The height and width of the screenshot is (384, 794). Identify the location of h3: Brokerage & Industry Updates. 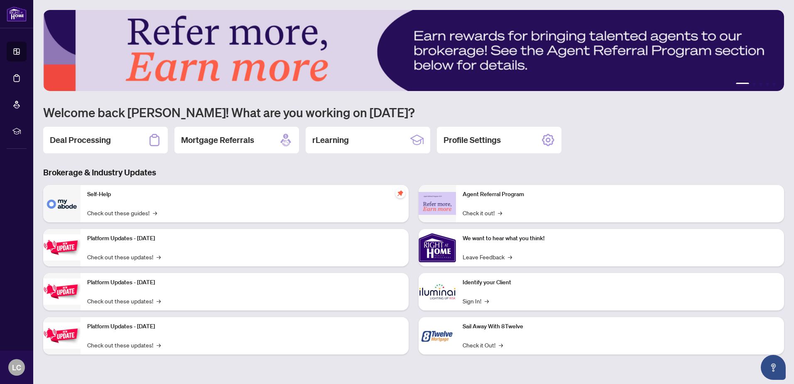
(414, 172).